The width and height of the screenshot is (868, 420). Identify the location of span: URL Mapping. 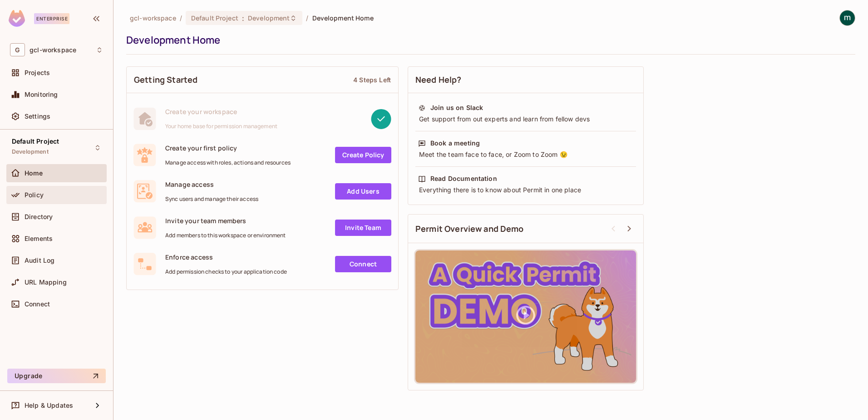
(45, 282).